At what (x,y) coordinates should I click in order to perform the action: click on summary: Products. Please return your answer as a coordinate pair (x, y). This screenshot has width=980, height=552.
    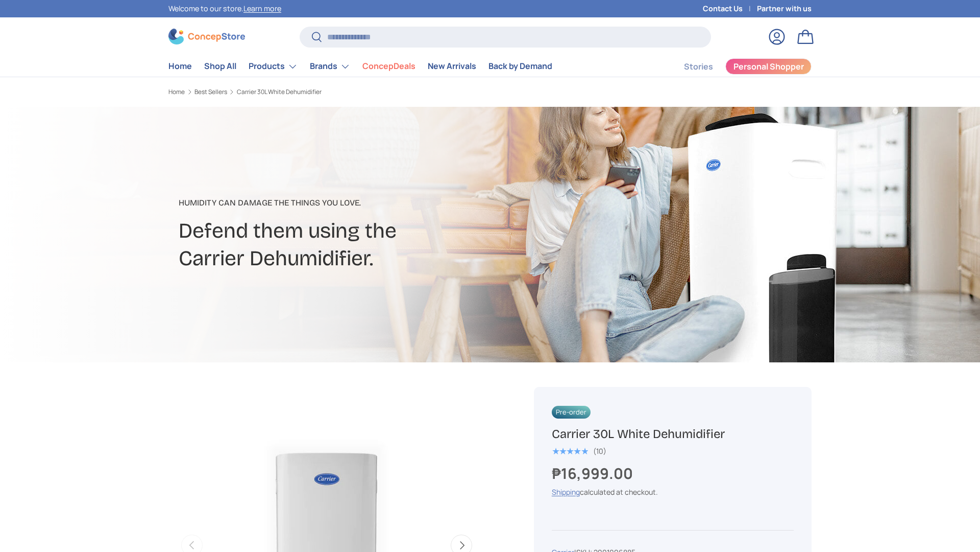
    Looking at the image, I should click on (273, 67).